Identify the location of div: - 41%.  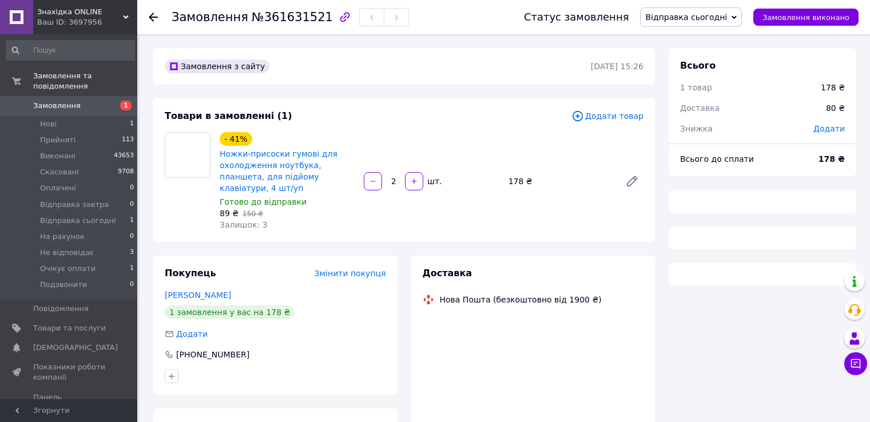
(236, 139).